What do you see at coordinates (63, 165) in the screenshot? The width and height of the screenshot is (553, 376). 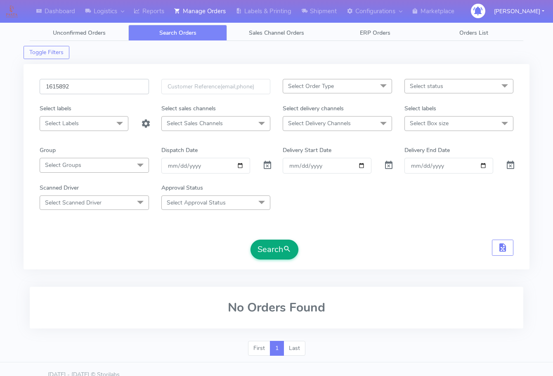 I see `span: Select Groups` at bounding box center [63, 165].